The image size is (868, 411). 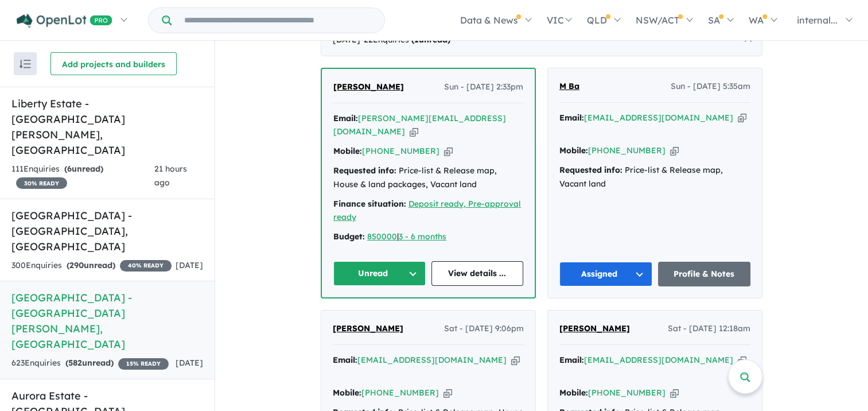 What do you see at coordinates (655, 178) in the screenshot?
I see `div: Price-list & Release map, Vacant land` at bounding box center [655, 178].